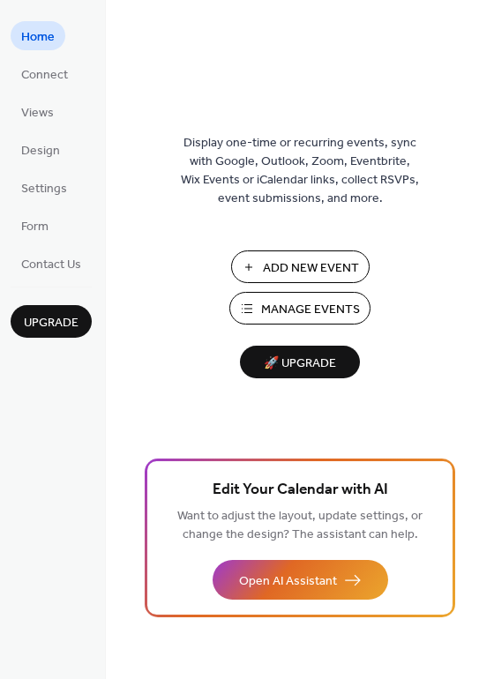 This screenshot has height=679, width=494. I want to click on a: Contact Us, so click(51, 263).